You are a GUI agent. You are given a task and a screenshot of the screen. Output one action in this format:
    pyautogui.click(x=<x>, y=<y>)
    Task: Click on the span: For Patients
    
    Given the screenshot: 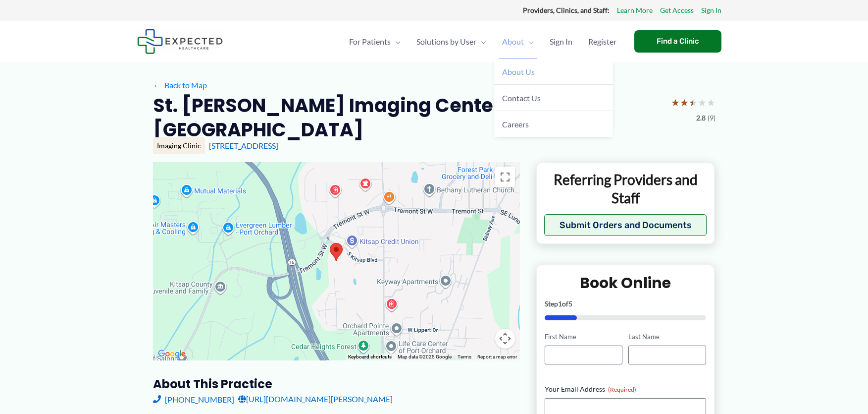 What is the action you would take?
    pyautogui.click(x=370, y=41)
    